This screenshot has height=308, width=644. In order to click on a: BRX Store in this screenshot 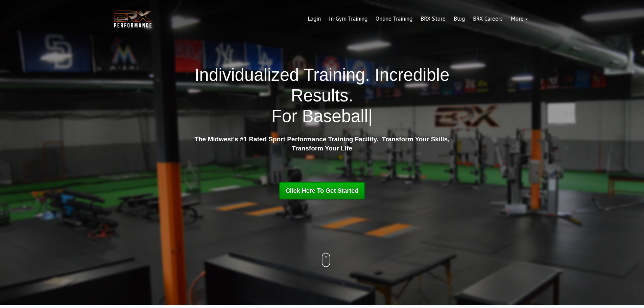, I will do `click(433, 19)`.